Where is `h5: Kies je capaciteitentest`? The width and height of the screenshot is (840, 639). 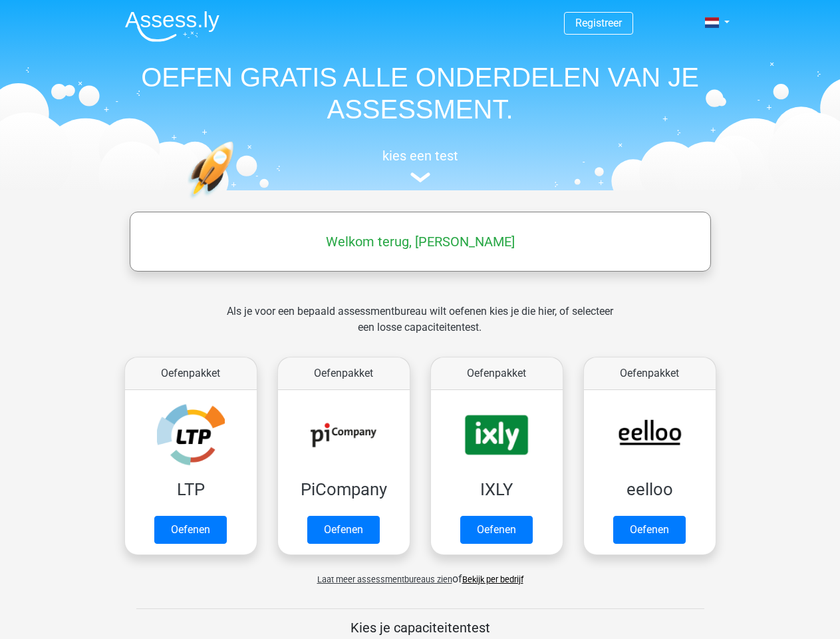 h5: Kies je capaciteitentest is located at coordinates (420, 627).